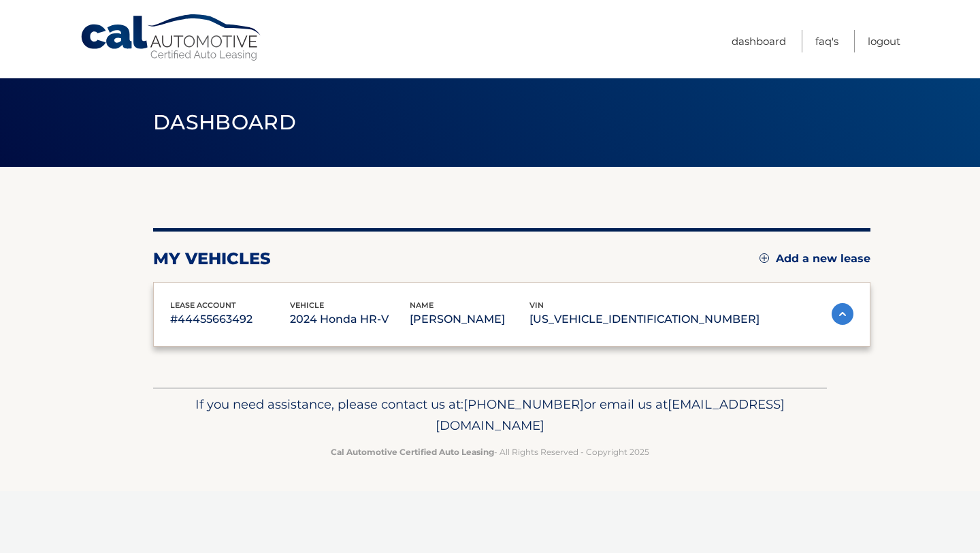  What do you see at coordinates (203, 305) in the screenshot?
I see `span: lease account` at bounding box center [203, 305].